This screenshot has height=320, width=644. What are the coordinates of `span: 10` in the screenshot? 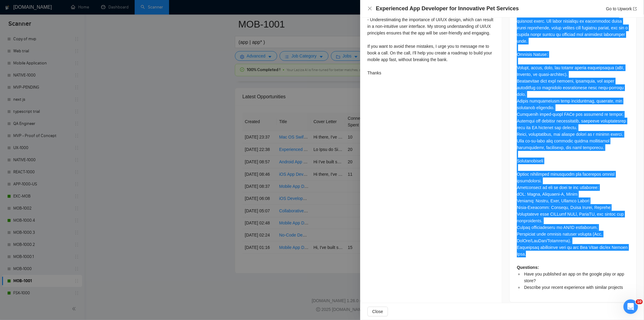 It's located at (639, 302).